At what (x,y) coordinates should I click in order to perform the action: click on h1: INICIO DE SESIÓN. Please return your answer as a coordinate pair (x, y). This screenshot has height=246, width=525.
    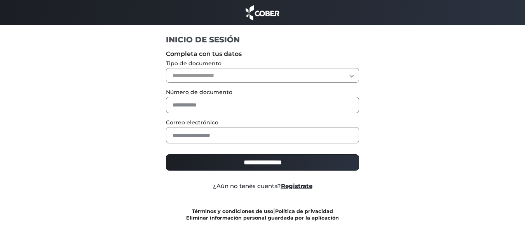
    Looking at the image, I should click on (262, 40).